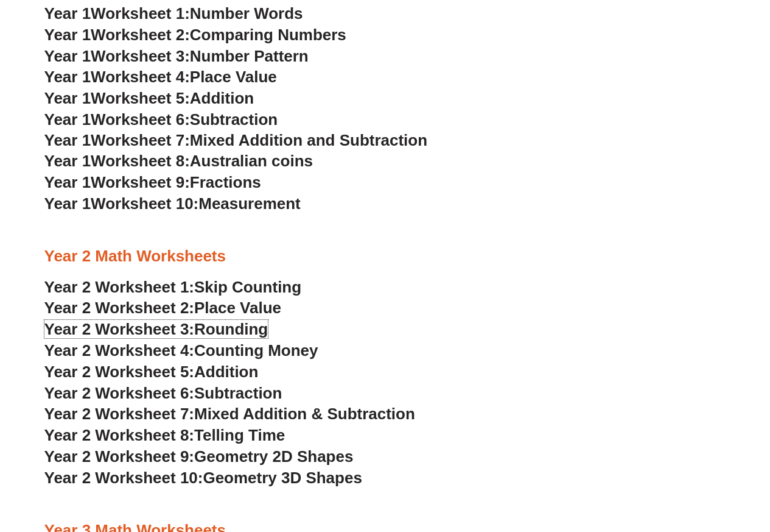 The image size is (770, 532). I want to click on a: Year 2 Worksheet 6:Subtraction, so click(163, 393).